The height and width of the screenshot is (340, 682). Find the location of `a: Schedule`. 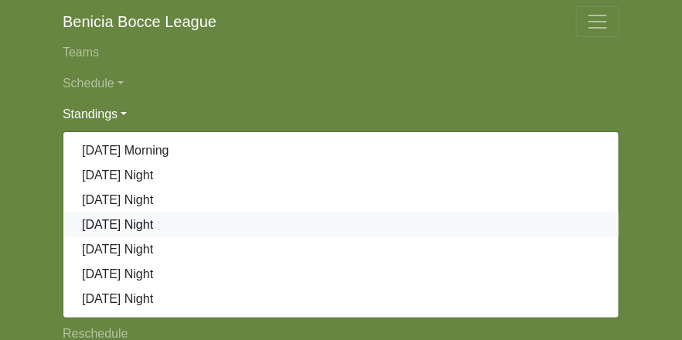

a: Schedule is located at coordinates (341, 83).